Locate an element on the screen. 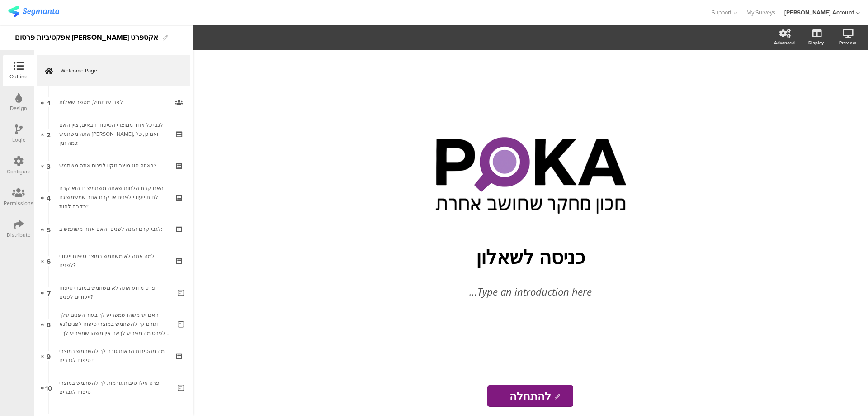 The width and height of the screenshot is (868, 416). span: 4 is located at coordinates (49, 197).